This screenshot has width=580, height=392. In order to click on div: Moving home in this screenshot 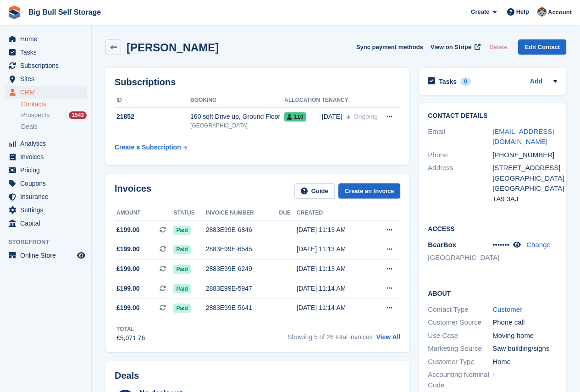, I will do `click(524, 335)`.